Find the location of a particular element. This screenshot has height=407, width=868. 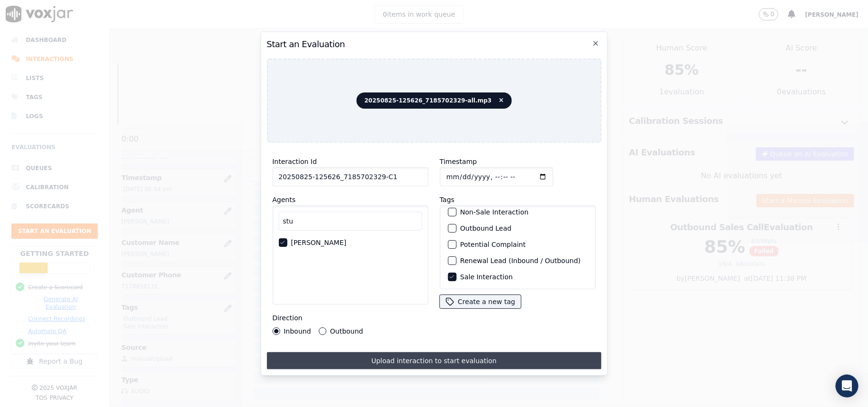

button: Upload interaction to start evaluation is located at coordinates (434, 361).